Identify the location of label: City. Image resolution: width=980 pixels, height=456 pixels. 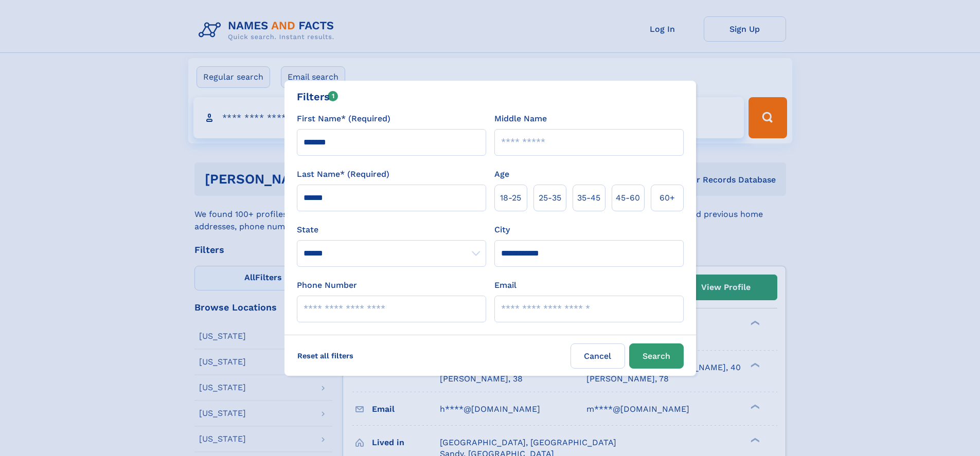
(502, 229).